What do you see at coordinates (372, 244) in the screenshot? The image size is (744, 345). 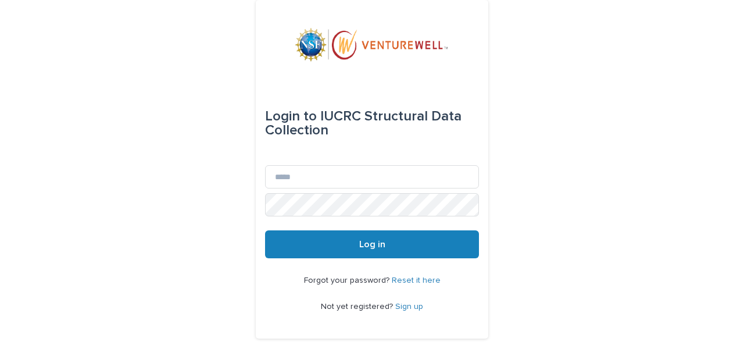 I see `span: Log in` at bounding box center [372, 244].